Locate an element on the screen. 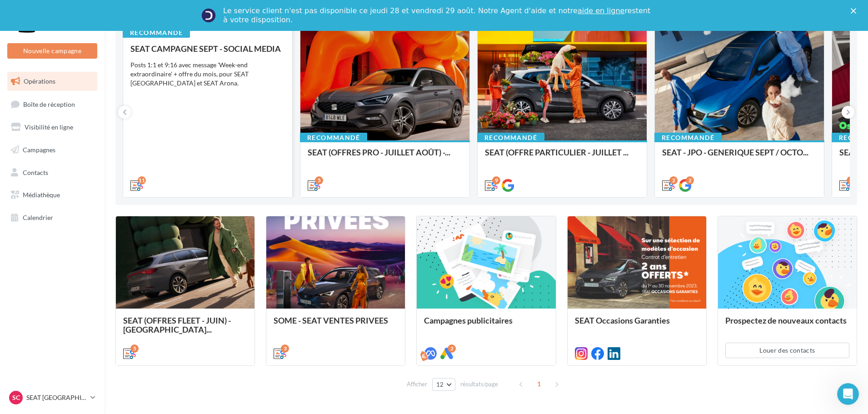 This screenshot has width=868, height=414. div: Fermer is located at coordinates (855, 11).